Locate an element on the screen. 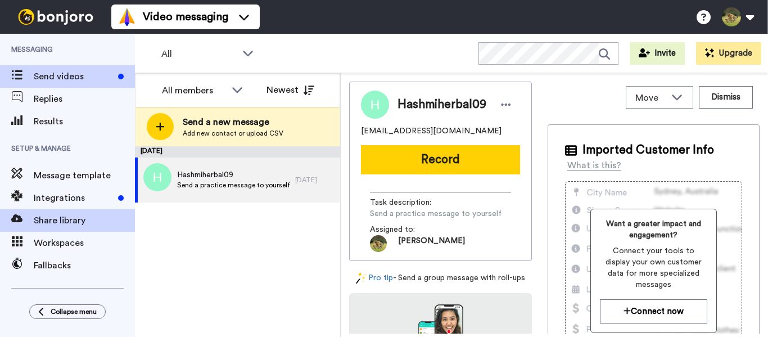 The height and width of the screenshot is (337, 768). img: ACg8ocJvcS6TeR2oDb-cqKm0CAGbpErLhA4kWwLBiJrU7FX7GqE=s96-c is located at coordinates (378, 243).